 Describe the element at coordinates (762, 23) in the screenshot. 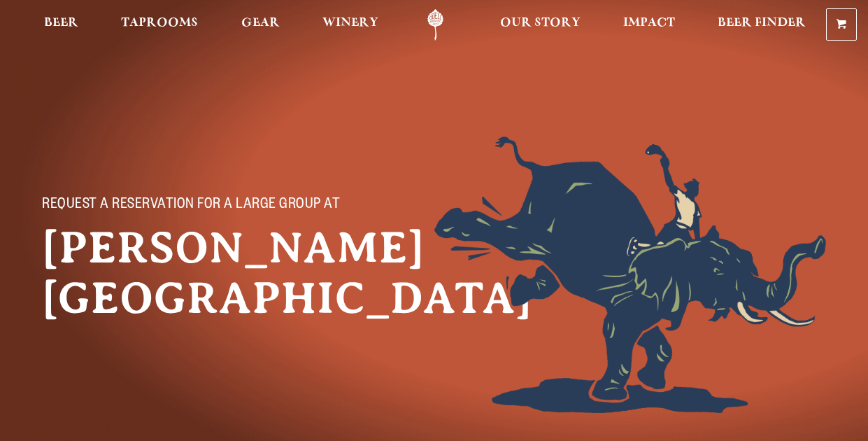

I see `span: Beer Finder` at that location.